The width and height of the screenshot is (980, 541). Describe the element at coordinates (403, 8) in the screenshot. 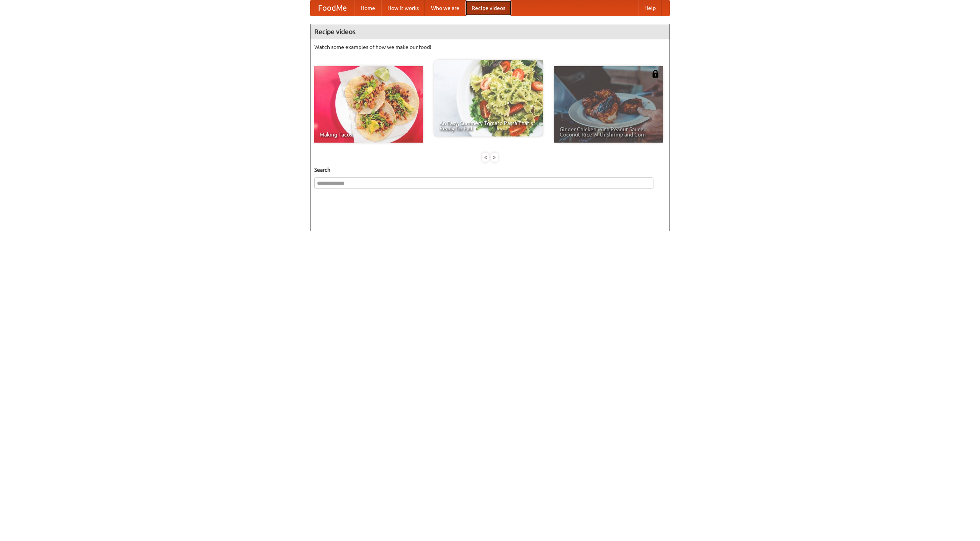

I see `a: How it works` at that location.